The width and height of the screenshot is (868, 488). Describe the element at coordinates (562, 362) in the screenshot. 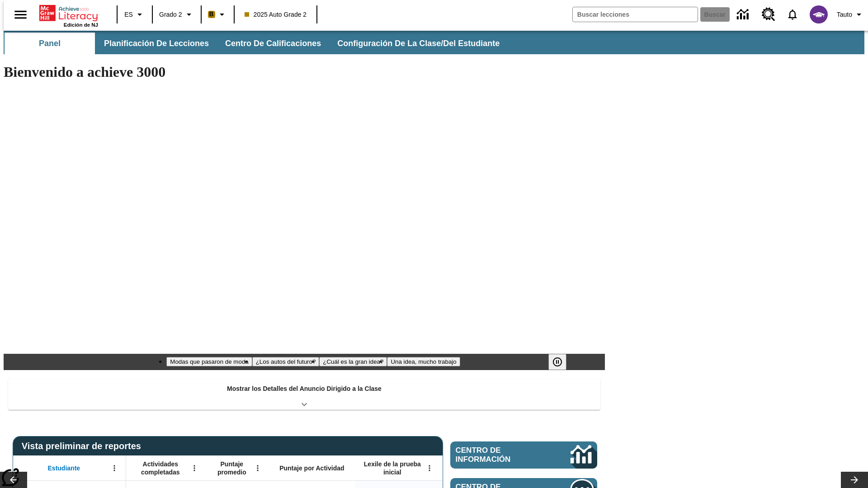

I see `div: Pausar` at that location.